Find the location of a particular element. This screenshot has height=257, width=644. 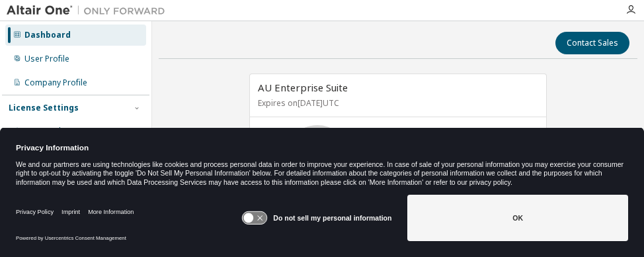

img: Altair One is located at coordinates (90, 11).